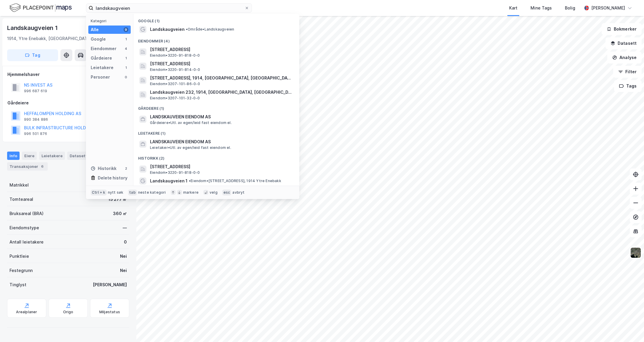 The width and height of the screenshot is (644, 342). What do you see at coordinates (36, 91) in the screenshot?
I see `div: 996 687 619` at bounding box center [36, 91].